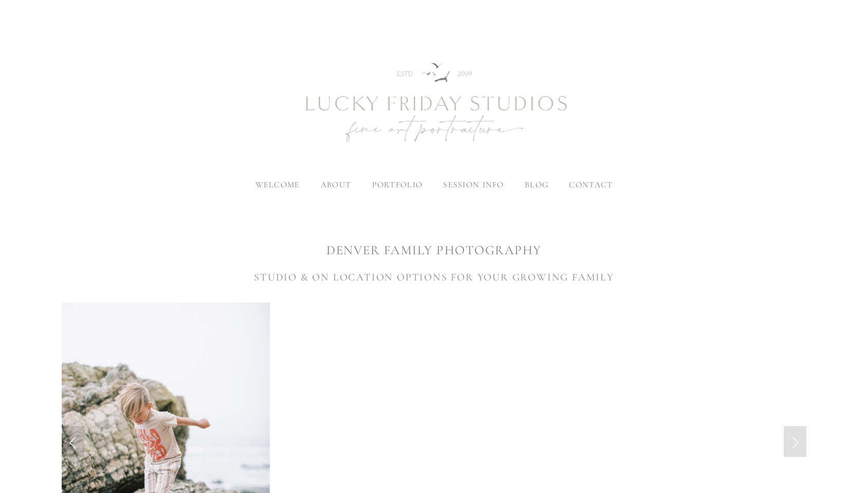 The image size is (868, 493). Describe the element at coordinates (795, 441) in the screenshot. I see `a: Next Slide` at that location.